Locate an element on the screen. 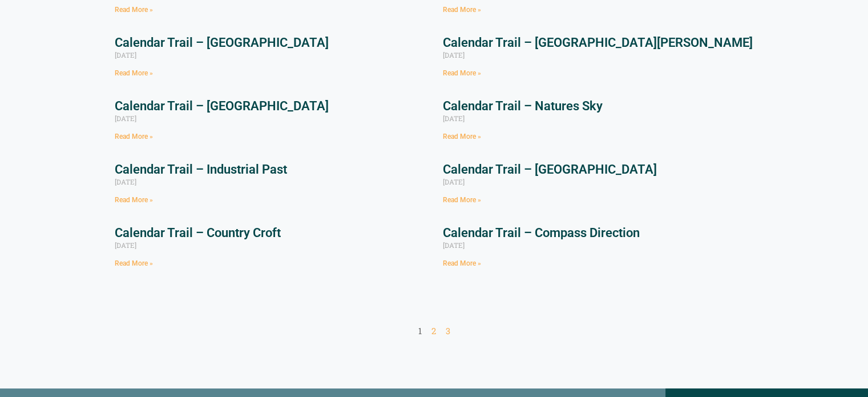 Image resolution: width=868 pixels, height=397 pixels. a: Read more about Calendar Trail – Stone House is located at coordinates (134, 73).